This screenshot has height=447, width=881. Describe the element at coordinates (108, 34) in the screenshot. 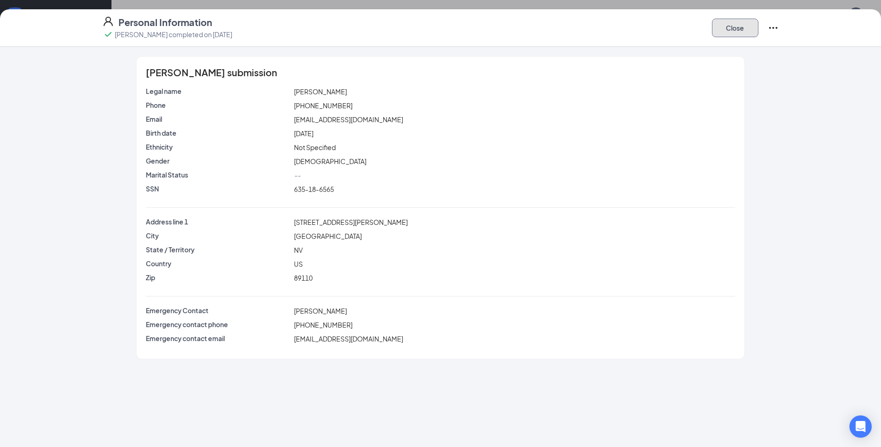

I see `svg: Checkmark` at that location.